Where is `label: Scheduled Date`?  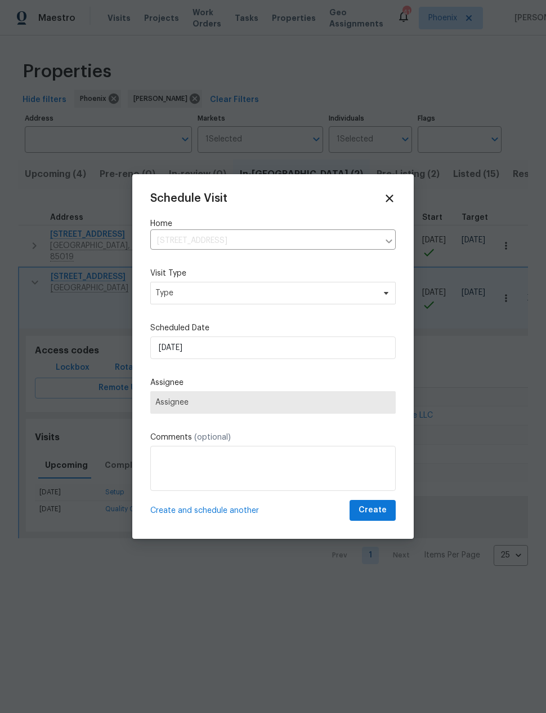
label: Scheduled Date is located at coordinates (273, 328).